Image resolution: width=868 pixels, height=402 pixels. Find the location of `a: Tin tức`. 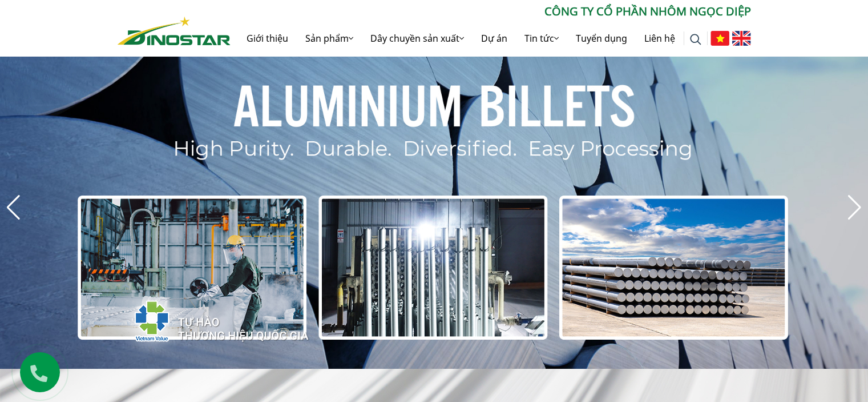

a: Tin tức is located at coordinates (542, 38).